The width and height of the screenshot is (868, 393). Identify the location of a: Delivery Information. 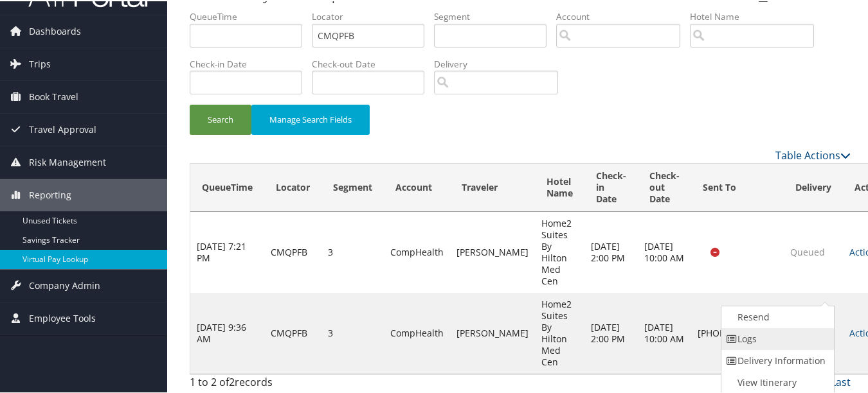
(776, 360).